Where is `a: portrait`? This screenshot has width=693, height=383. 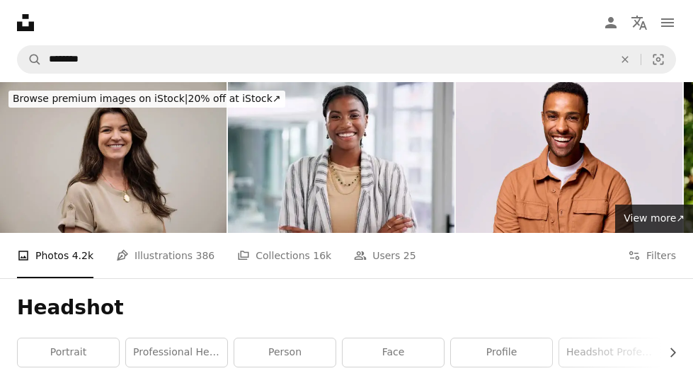
a: portrait is located at coordinates (68, 353).